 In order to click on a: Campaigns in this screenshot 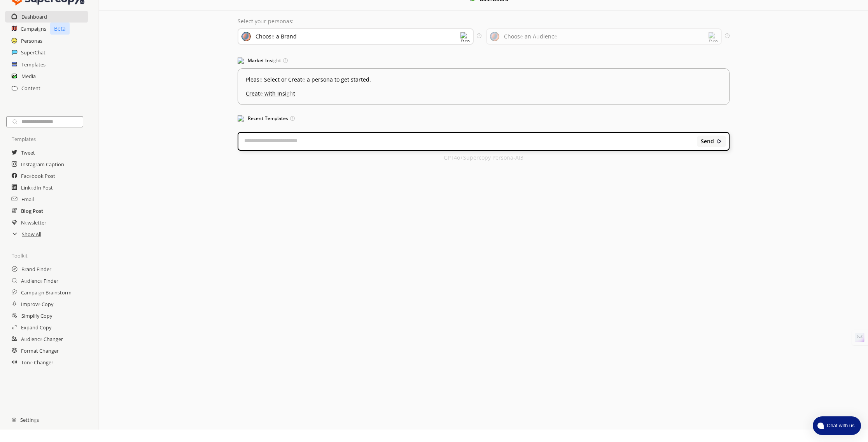, I will do `click(34, 29)`.